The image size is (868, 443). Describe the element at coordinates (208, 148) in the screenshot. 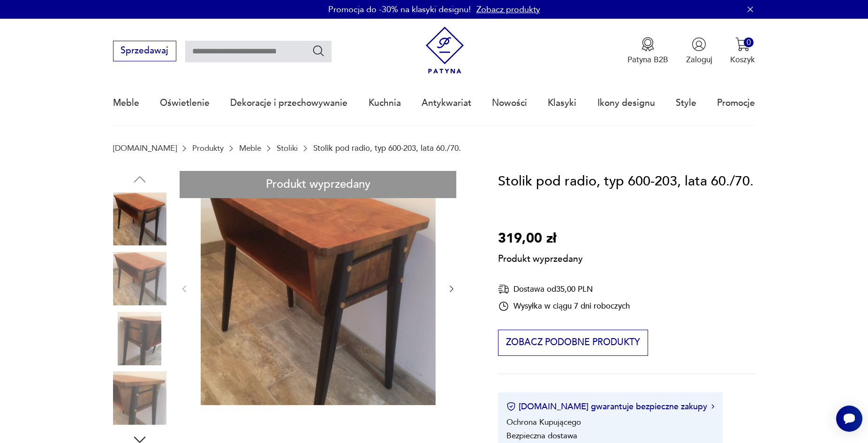

I see `a: Produkty` at that location.